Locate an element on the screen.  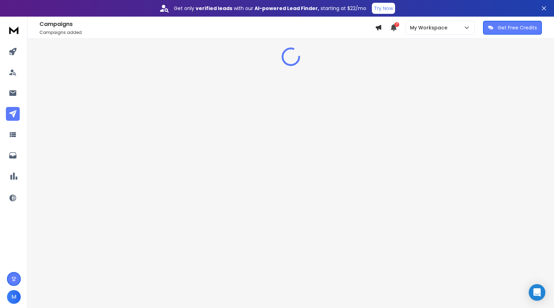
button: M is located at coordinates (14, 297).